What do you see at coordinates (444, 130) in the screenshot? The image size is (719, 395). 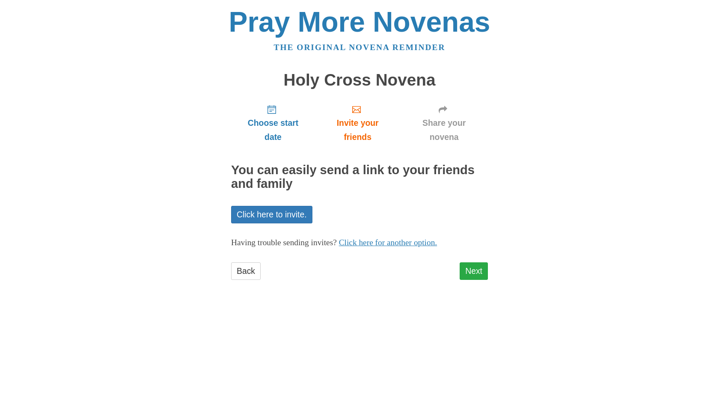 I see `span: Share your novena` at bounding box center [444, 130].